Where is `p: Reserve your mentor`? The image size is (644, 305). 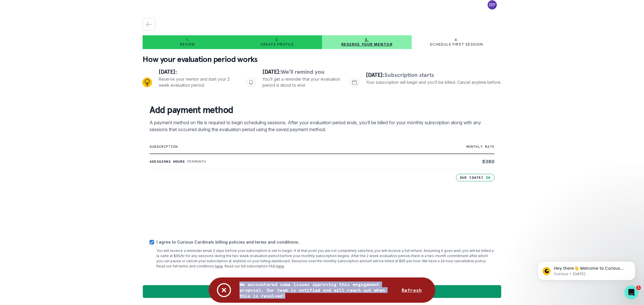 p: Reserve your mentor is located at coordinates (367, 45).